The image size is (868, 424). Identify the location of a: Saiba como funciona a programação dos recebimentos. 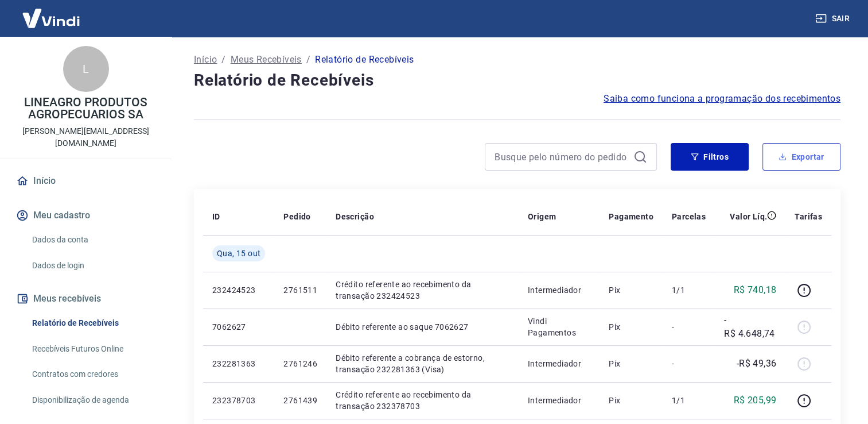
(722, 99).